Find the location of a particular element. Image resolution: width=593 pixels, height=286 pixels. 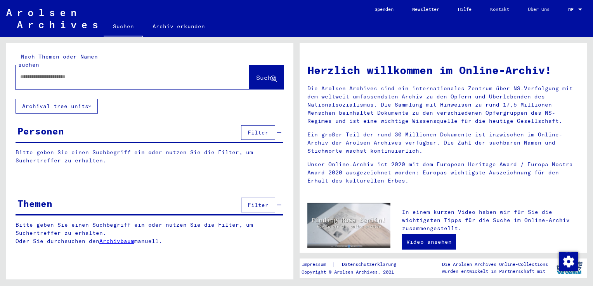

mat-label: Nach Themen oder Namen suchen is located at coordinates (58, 61).